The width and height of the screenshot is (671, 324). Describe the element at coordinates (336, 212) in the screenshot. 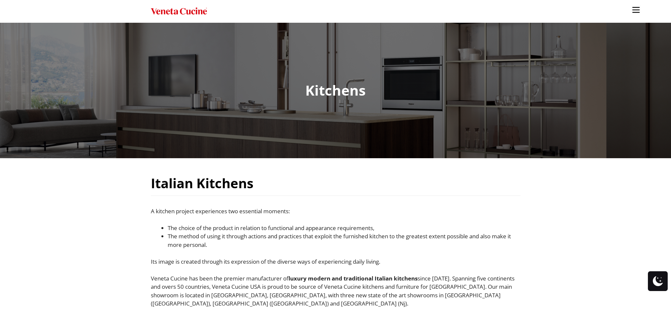

I see `p: A kitchen project experiences two essential moments:` at that location.